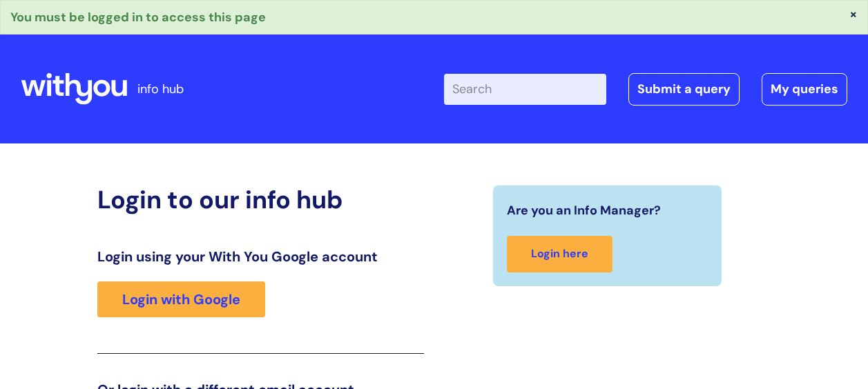 The width and height of the screenshot is (868, 389). I want to click on a: Submit a query, so click(684, 89).